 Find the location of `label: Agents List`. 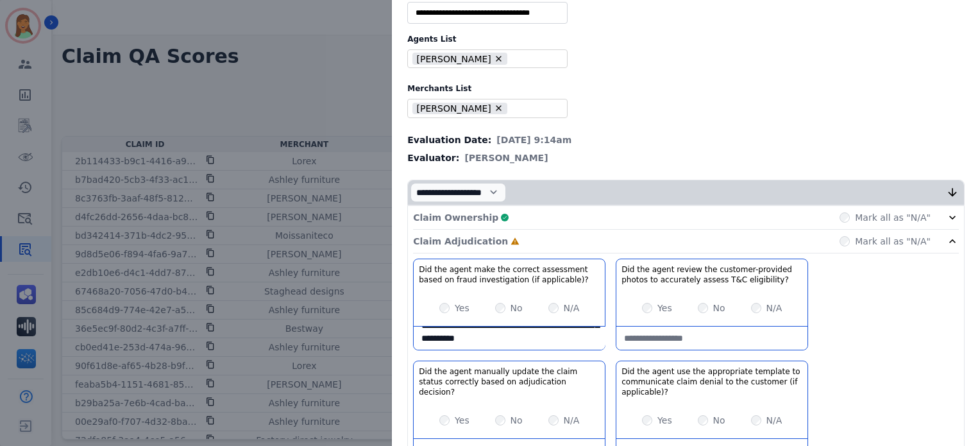

label: Agents List is located at coordinates (685, 39).